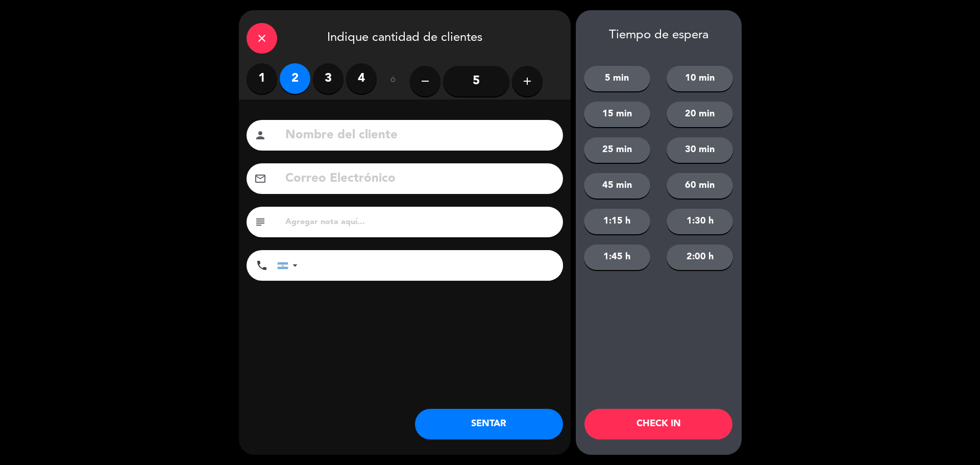 The height and width of the screenshot is (465, 980). Describe the element at coordinates (420, 135) in the screenshot. I see `input: Nombre del cliente` at that location.